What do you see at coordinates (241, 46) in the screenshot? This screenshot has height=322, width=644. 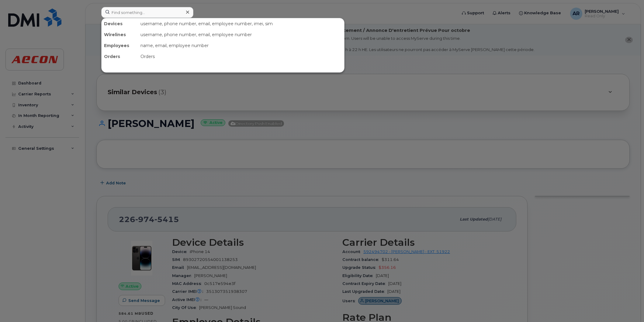 I see `div: name, email, employee number` at bounding box center [241, 46].